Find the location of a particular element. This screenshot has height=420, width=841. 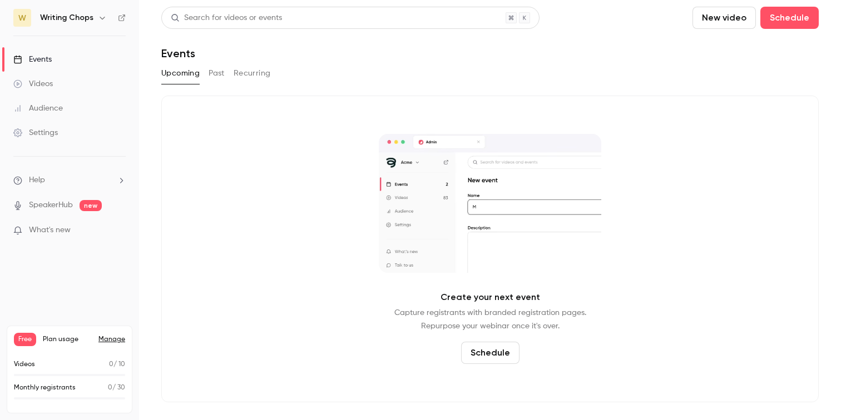

div: v 4.0.25 is located at coordinates (43, 22).